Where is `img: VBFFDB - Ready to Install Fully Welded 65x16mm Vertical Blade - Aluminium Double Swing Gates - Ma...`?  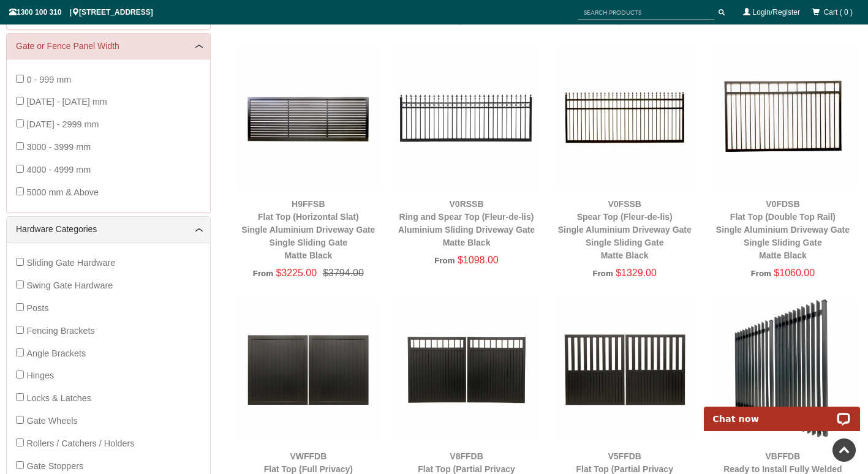
img: VBFFDB - Ready to Install Fully Welded 65x16mm Vertical Blade - Aluminium Double Swing Gates - Ma... is located at coordinates (782, 370).